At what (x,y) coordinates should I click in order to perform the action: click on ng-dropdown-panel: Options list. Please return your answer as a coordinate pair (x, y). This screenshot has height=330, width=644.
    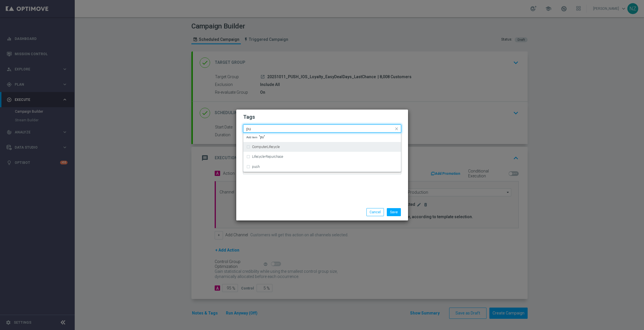
    Looking at the image, I should click on (322, 152).